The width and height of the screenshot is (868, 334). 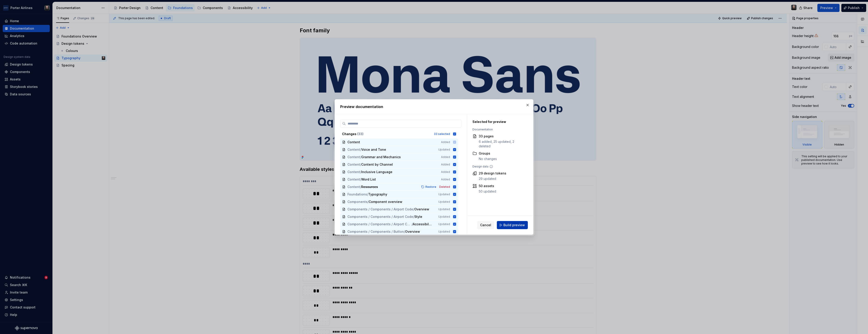 I want to click on span: Cancel, so click(x=486, y=225).